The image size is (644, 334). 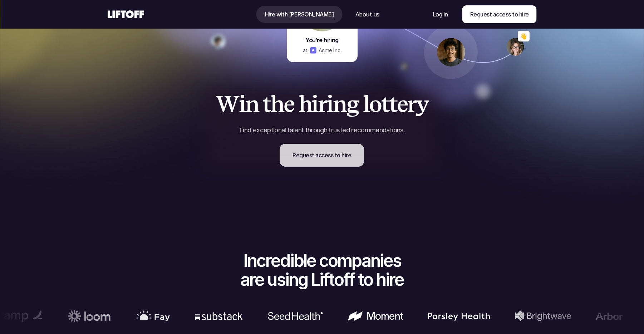 I want to click on span: l, so click(x=366, y=104).